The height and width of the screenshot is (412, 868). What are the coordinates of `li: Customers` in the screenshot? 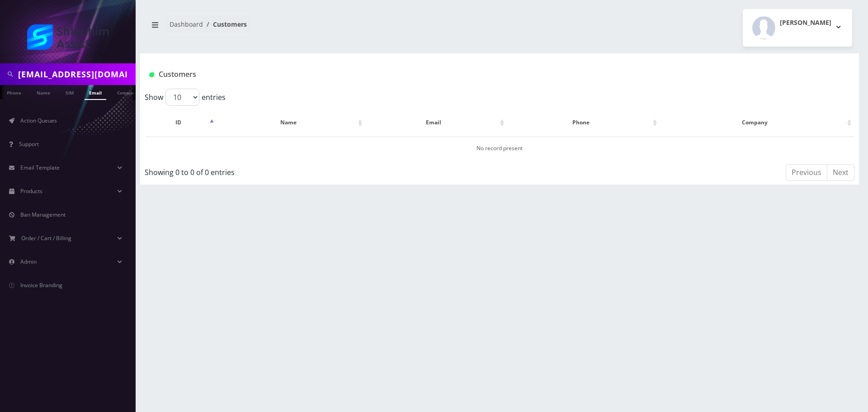 It's located at (225, 24).